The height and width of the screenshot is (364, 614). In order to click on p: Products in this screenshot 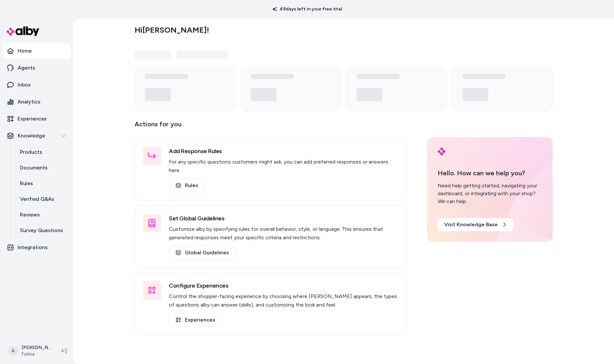, I will do `click(31, 152)`.